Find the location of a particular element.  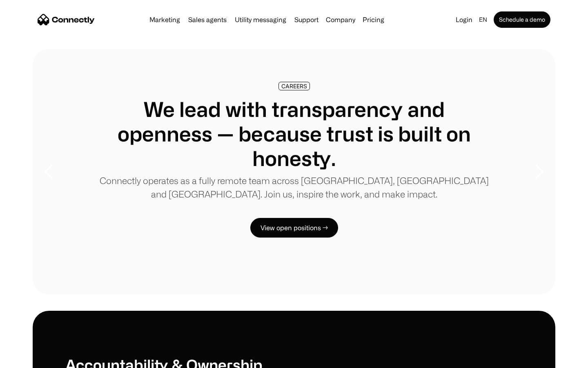

div: en is located at coordinates (483, 20).